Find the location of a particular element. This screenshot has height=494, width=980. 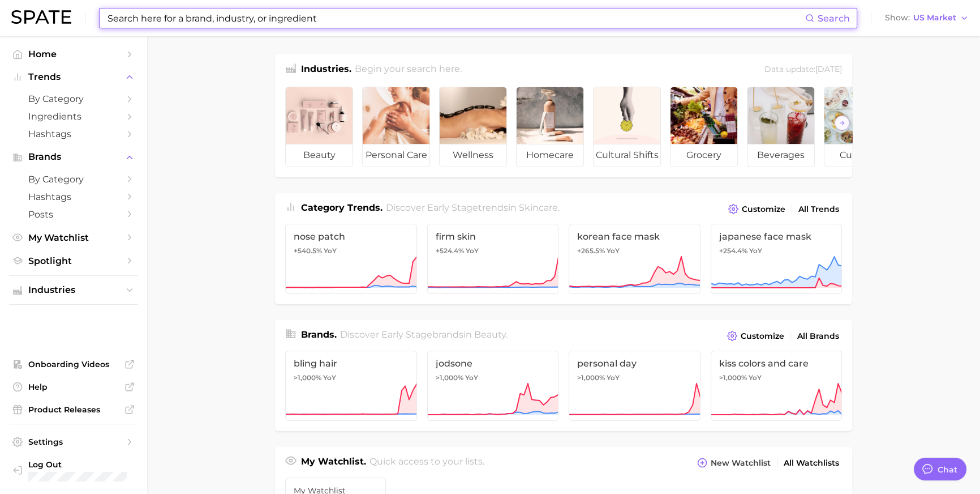

span: jodsone is located at coordinates (493, 363).